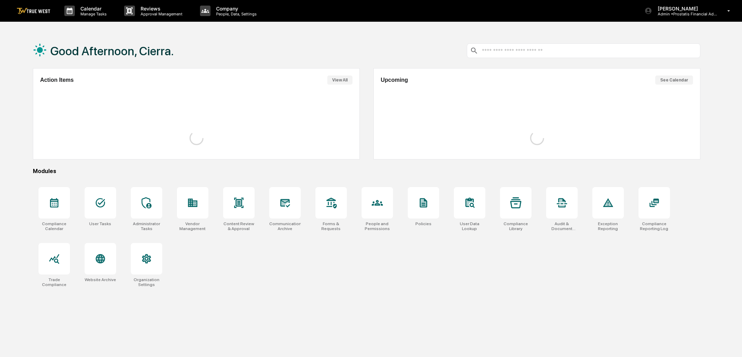  I want to click on div: Organization Settings, so click(147, 282).